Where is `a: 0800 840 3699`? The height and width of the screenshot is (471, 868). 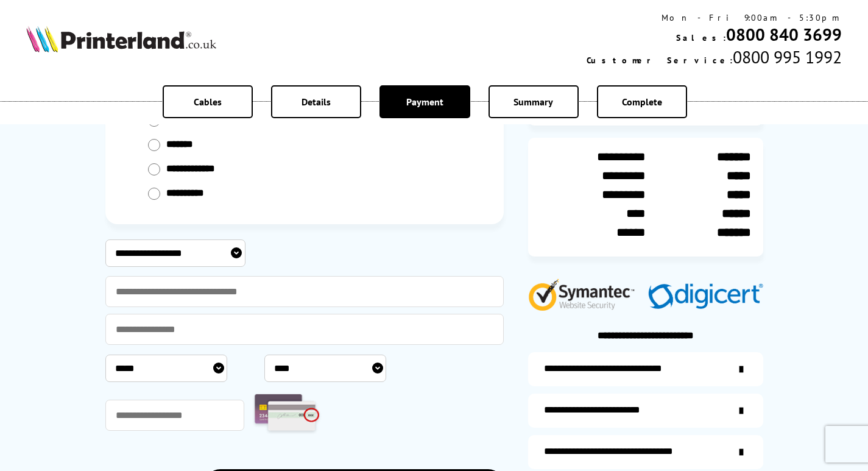
a: 0800 840 3699 is located at coordinates (784, 34).